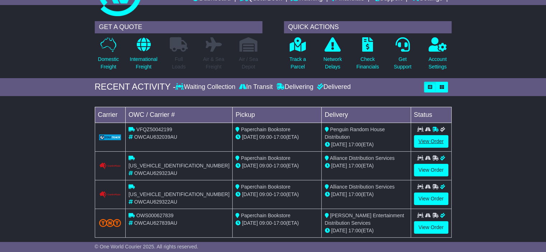 The height and width of the screenshot is (252, 546). Describe the element at coordinates (298, 56) in the screenshot. I see `a: Track aParcel` at that location.